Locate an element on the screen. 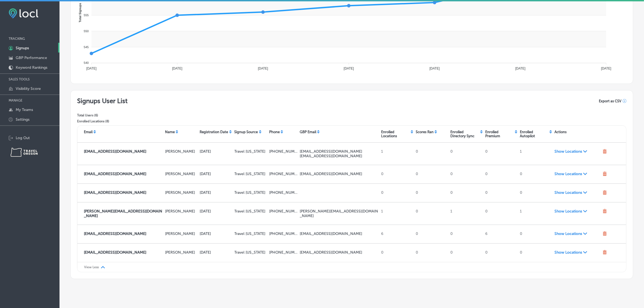  p: Phone is located at coordinates (274, 132).